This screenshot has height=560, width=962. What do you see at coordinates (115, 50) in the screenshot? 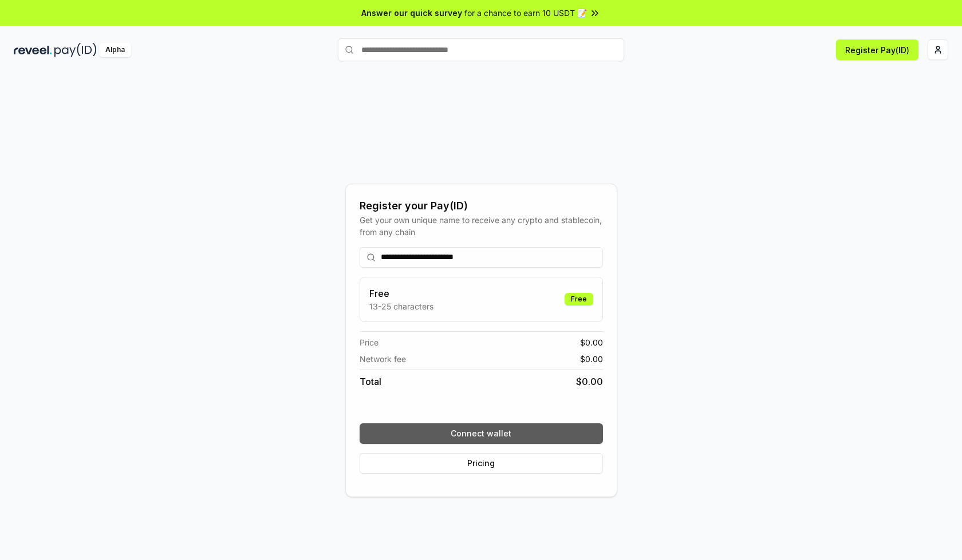
I see `div: Alpha` at bounding box center [115, 50].